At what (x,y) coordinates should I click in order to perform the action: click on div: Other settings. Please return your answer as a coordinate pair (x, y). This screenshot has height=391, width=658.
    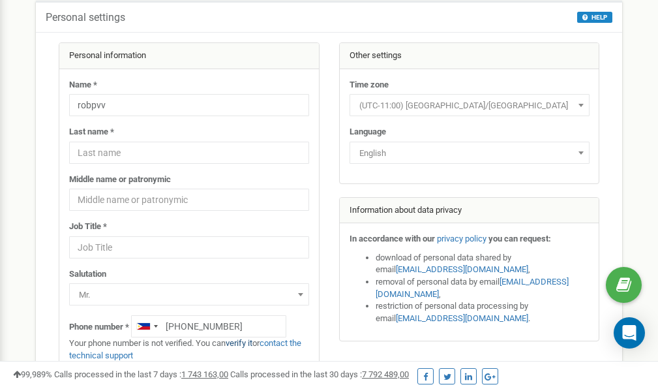
    Looking at the image, I should click on (470, 56).